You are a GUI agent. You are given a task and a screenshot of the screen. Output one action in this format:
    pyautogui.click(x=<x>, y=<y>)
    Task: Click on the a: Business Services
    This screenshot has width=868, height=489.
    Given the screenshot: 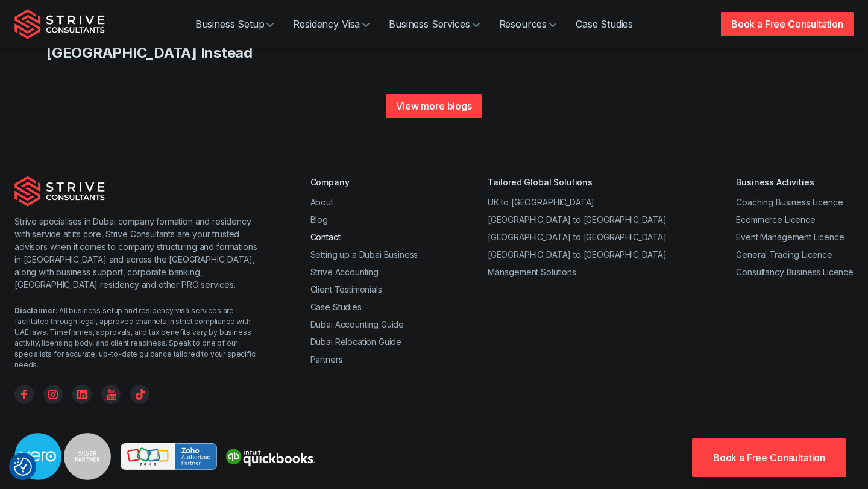 What is the action you would take?
    pyautogui.click(x=434, y=24)
    